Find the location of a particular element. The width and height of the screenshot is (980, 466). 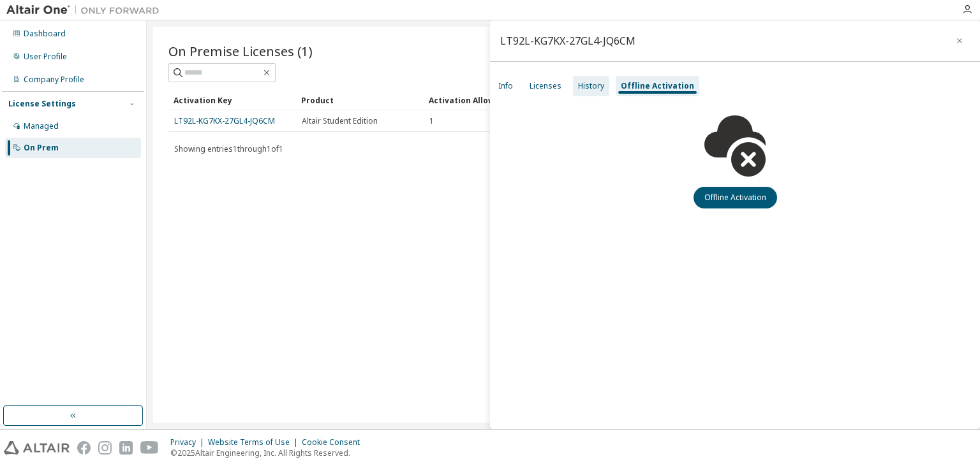

img: altair_logo.svg is located at coordinates (37, 448).